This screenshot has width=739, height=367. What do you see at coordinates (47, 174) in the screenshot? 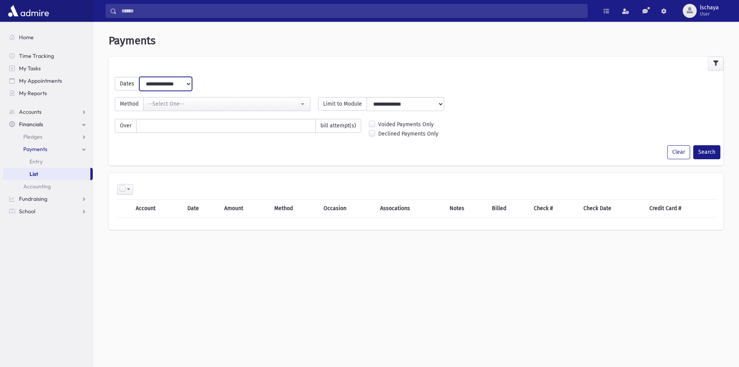
I see `a: List` at bounding box center [47, 174].